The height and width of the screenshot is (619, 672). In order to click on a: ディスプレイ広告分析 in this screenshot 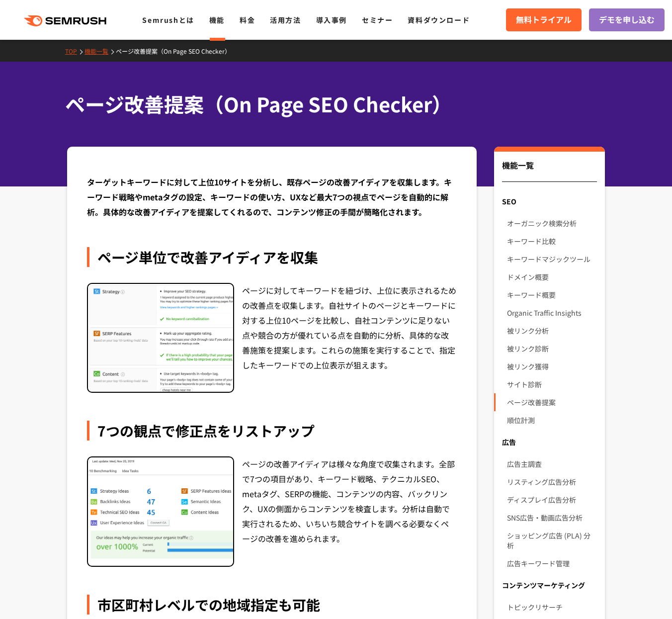, I will do `click(552, 500)`.